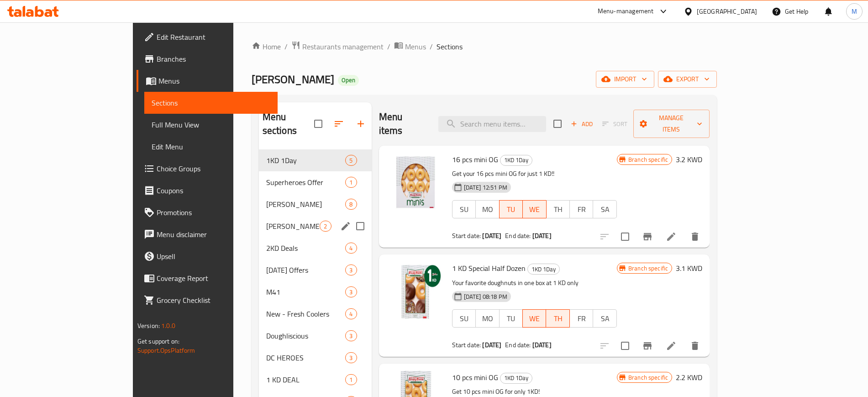 This screenshot has height=397, width=868. What do you see at coordinates (516, 160) in the screenshot?
I see `span: 1KD 1Day` at bounding box center [516, 160].